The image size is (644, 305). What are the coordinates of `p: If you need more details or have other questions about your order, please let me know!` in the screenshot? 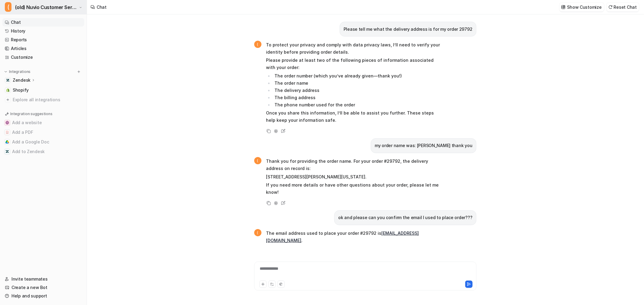 It's located at (354, 189).